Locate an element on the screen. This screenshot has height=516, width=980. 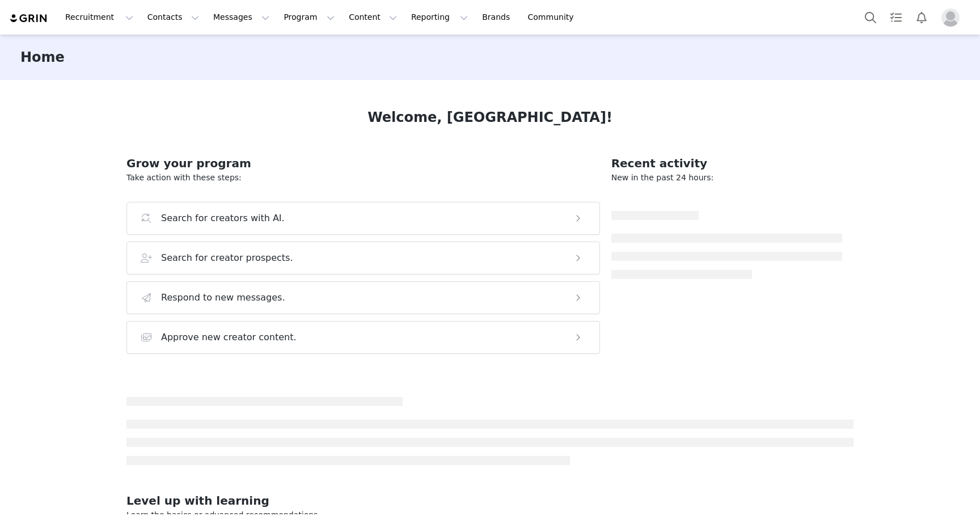
button: Profile is located at coordinates (953, 18).